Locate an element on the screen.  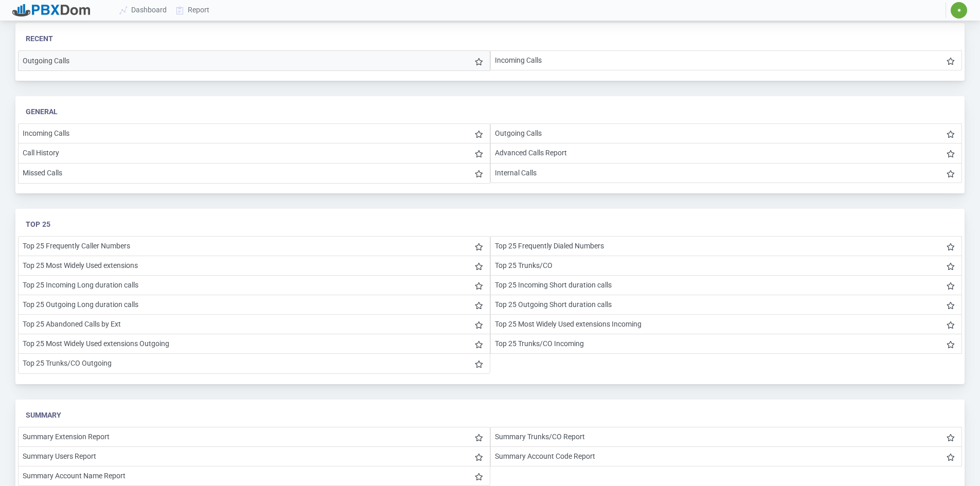
li: Summary Extension Report is located at coordinates (254, 437).